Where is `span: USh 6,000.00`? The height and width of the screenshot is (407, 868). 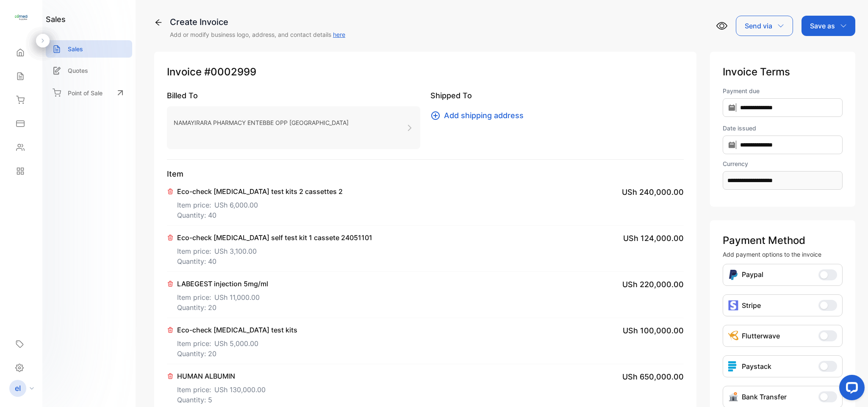
span: USh 6,000.00 is located at coordinates (236, 205).